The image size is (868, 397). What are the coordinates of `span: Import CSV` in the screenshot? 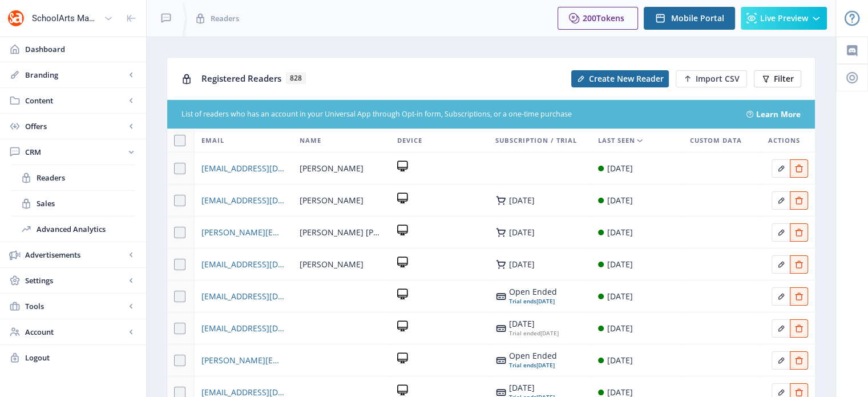 It's located at (717, 79).